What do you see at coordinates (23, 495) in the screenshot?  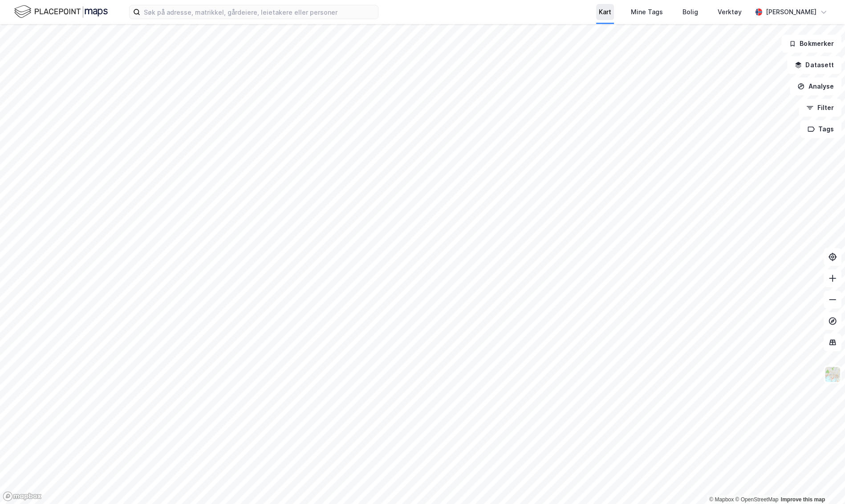 I see `a: Mapbox homepage` at bounding box center [23, 495].